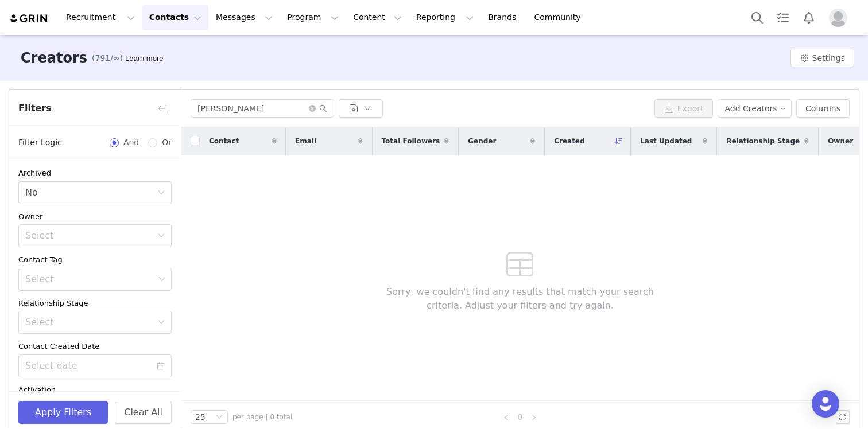  I want to click on button: Search, so click(757, 17).